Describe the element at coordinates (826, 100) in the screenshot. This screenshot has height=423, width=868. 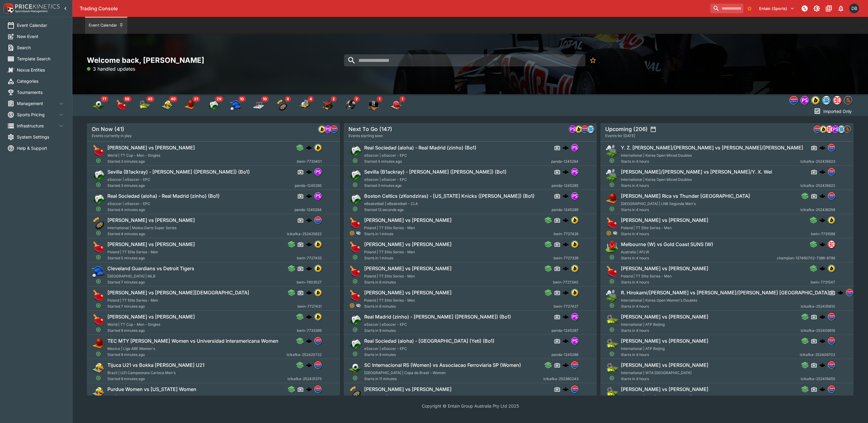
I see `img: betradar.png` at that location.